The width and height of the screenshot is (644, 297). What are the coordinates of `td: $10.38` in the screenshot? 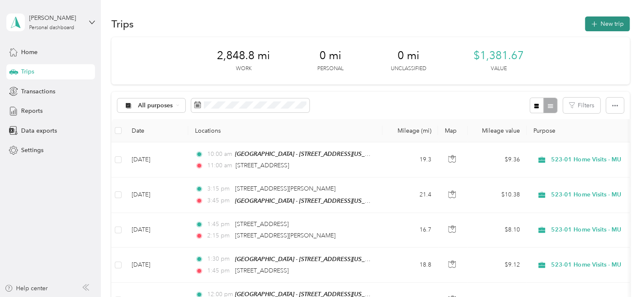 It's located at (497, 194).